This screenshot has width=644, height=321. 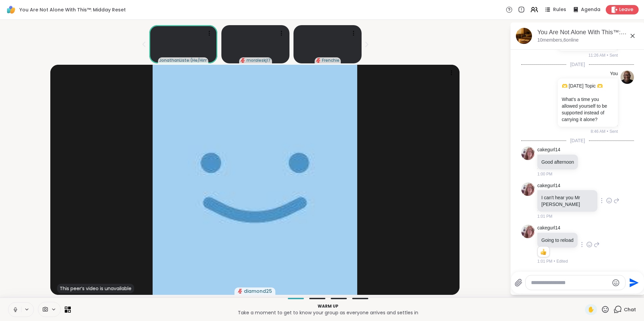 I want to click on p: 10 members, 6 online, so click(x=558, y=40).